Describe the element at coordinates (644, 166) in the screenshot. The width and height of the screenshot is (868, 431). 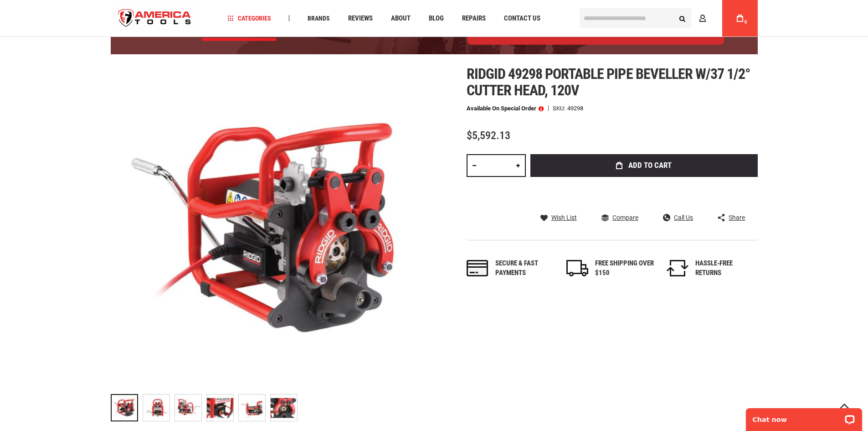
I see `button: Add to Cart` at that location.